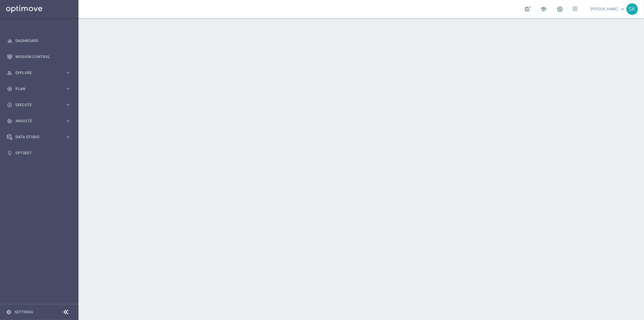 The height and width of the screenshot is (320, 644). What do you see at coordinates (10, 73) in the screenshot?
I see `i: person_search` at bounding box center [10, 73].